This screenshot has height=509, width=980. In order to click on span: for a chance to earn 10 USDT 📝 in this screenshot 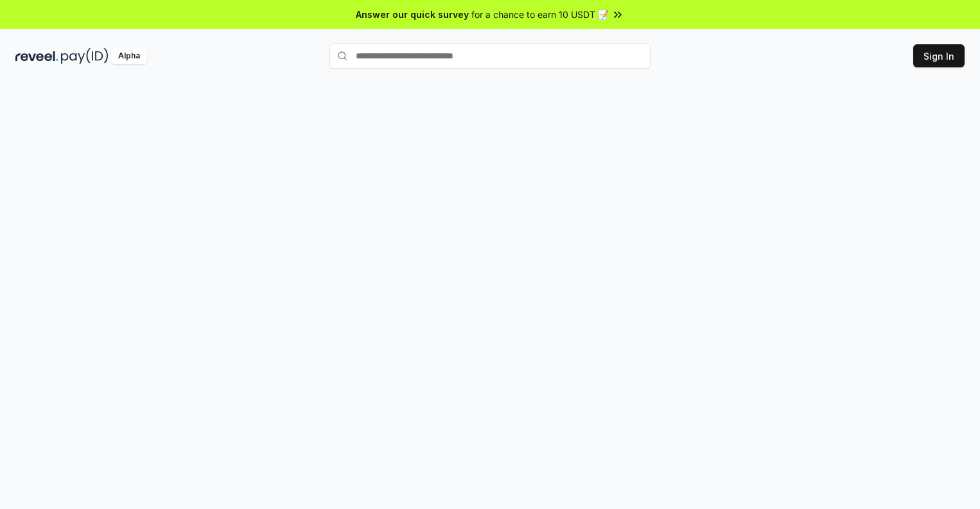, I will do `click(540, 14)`.